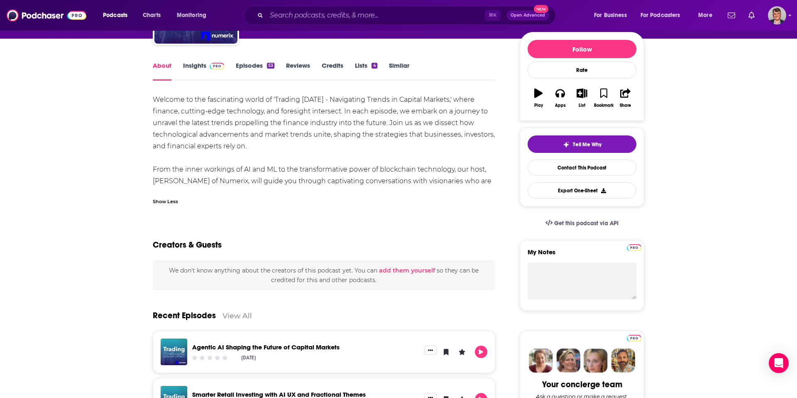  I want to click on img: Jon Profile, so click(623, 360).